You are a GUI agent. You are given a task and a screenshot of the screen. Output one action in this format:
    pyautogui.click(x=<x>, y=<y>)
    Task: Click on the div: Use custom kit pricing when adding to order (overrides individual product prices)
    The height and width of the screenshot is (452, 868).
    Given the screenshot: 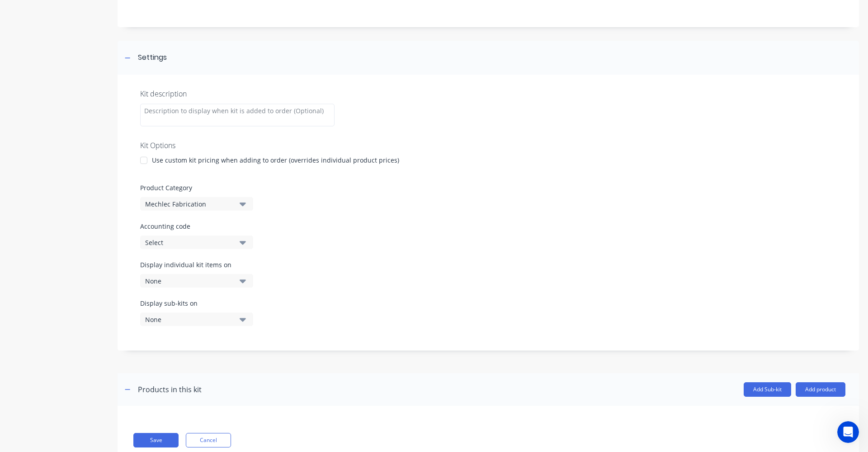 What is the action you would take?
    pyautogui.click(x=275, y=160)
    